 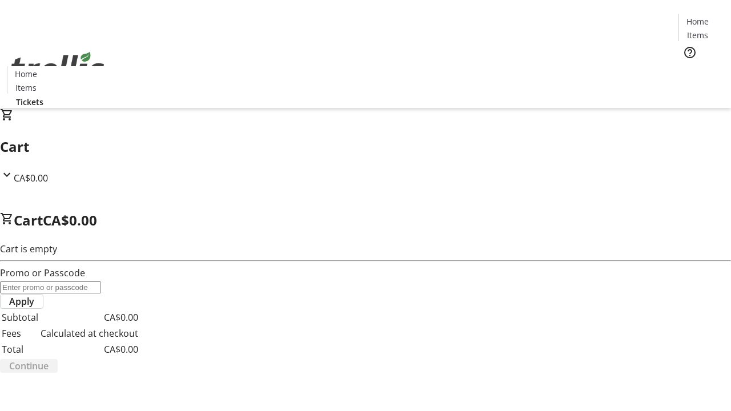 What do you see at coordinates (690, 53) in the screenshot?
I see `button: Help` at bounding box center [690, 53].